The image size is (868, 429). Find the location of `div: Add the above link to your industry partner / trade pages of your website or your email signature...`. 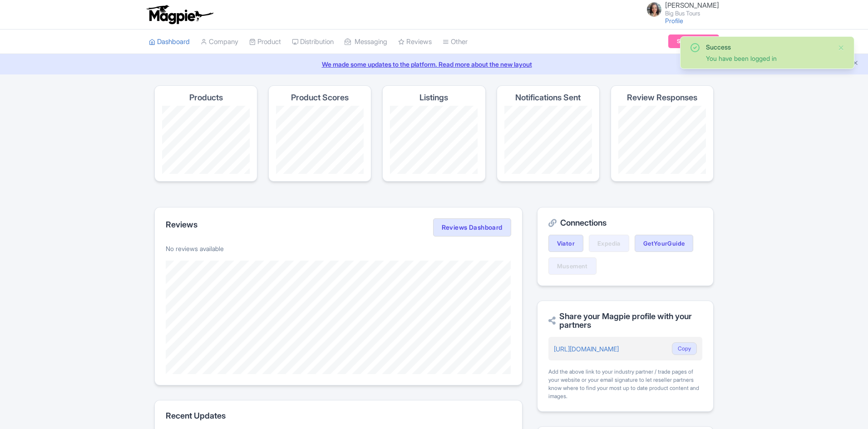

div: Add the above link to your industry partner / trade pages of your website or your email signature... is located at coordinates (625, 384).